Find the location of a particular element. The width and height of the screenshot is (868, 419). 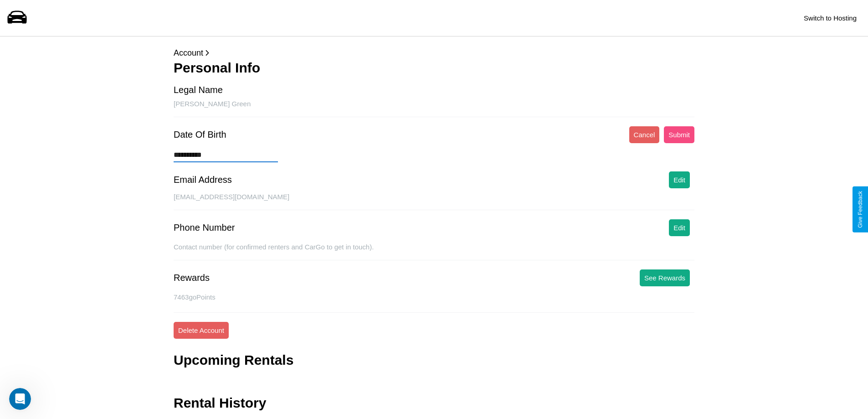

div: Contact number (for confirmed renters and CarGo to get in touch). is located at coordinates (434, 252).